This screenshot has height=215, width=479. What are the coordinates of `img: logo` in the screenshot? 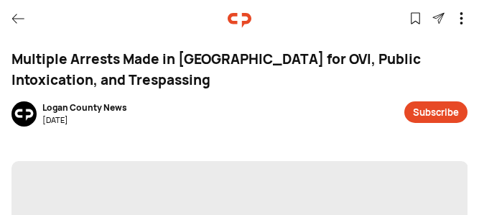 It's located at (239, 20).